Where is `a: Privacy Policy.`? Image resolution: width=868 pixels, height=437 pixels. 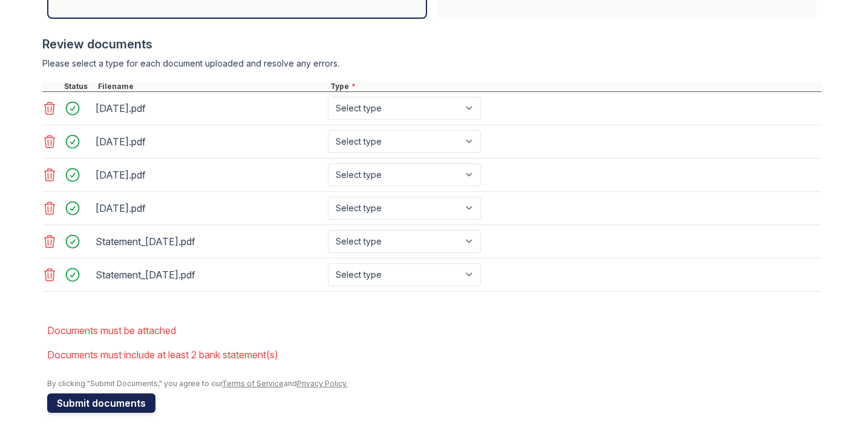
a: Privacy Policy. is located at coordinates (322, 383).